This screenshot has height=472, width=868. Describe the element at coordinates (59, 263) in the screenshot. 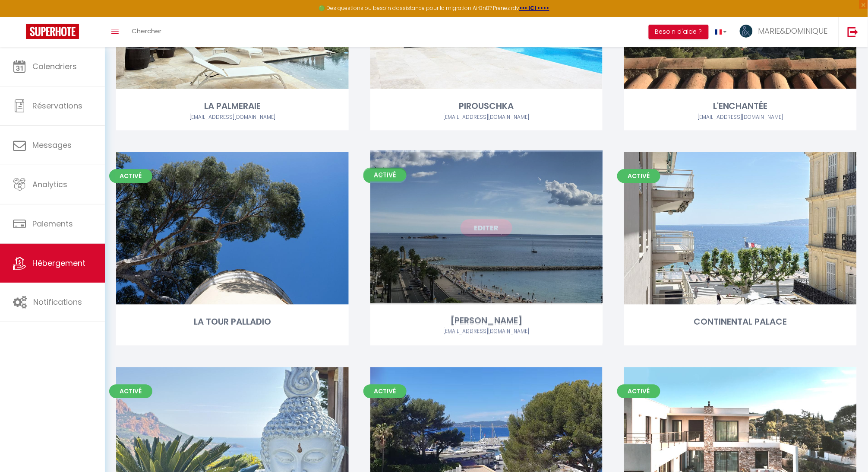

I see `span: Hébergement` at that location.